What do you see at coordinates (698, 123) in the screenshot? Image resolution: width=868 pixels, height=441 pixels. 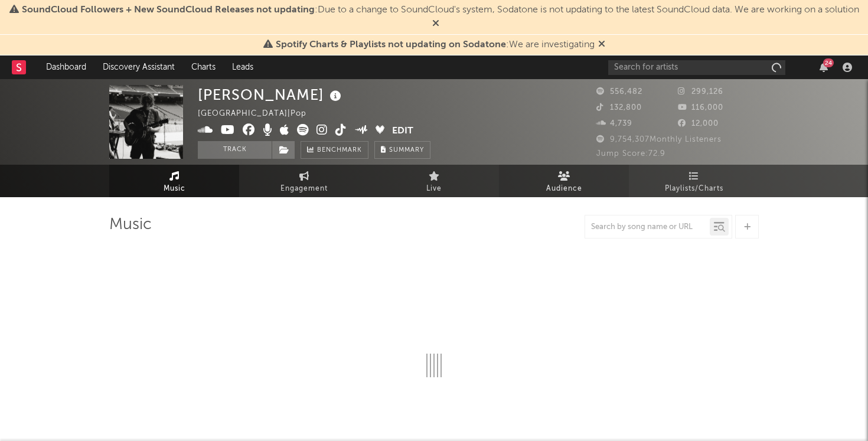 I see `span: 12,000` at bounding box center [698, 123].